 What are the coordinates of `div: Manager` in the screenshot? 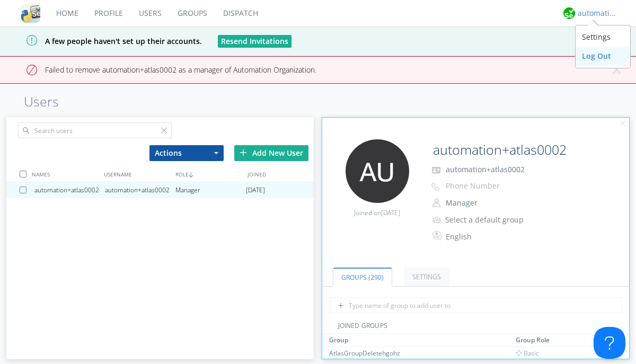 It's located at (210, 190).